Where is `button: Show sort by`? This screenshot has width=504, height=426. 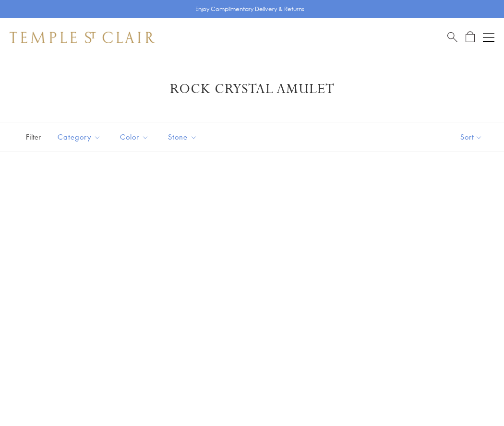
button: Show sort by is located at coordinates (471, 137).